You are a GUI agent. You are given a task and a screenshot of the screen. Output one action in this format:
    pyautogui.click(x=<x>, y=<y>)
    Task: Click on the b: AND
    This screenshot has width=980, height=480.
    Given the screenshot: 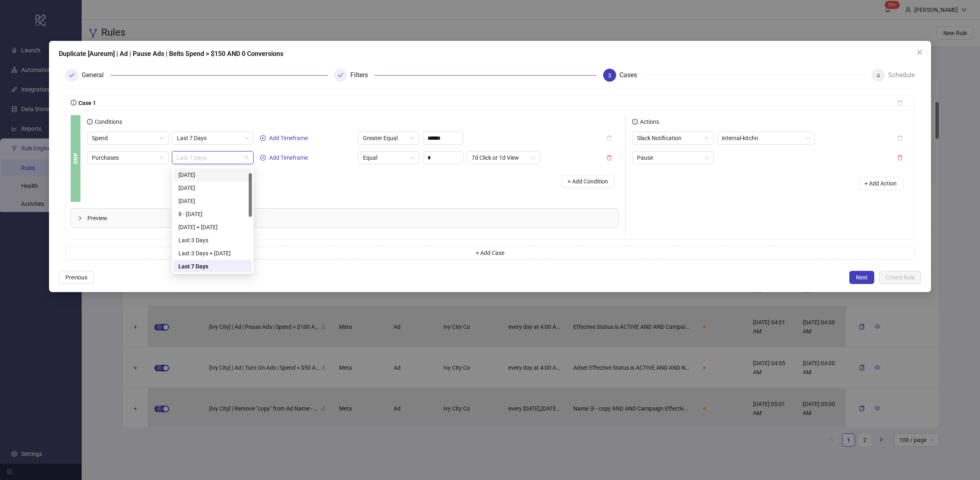 What is the action you would take?
    pyautogui.click(x=75, y=159)
    